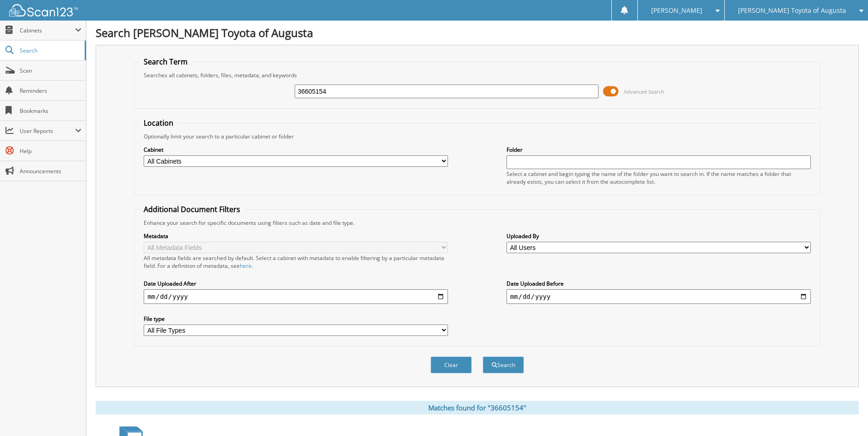 The height and width of the screenshot is (436, 868). What do you see at coordinates (50, 111) in the screenshot?
I see `span: Bookmarks` at bounding box center [50, 111].